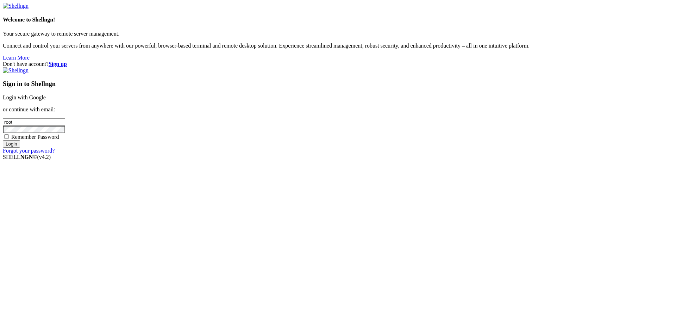  Describe the element at coordinates (29, 150) in the screenshot. I see `a: Forgot your password?` at that location.